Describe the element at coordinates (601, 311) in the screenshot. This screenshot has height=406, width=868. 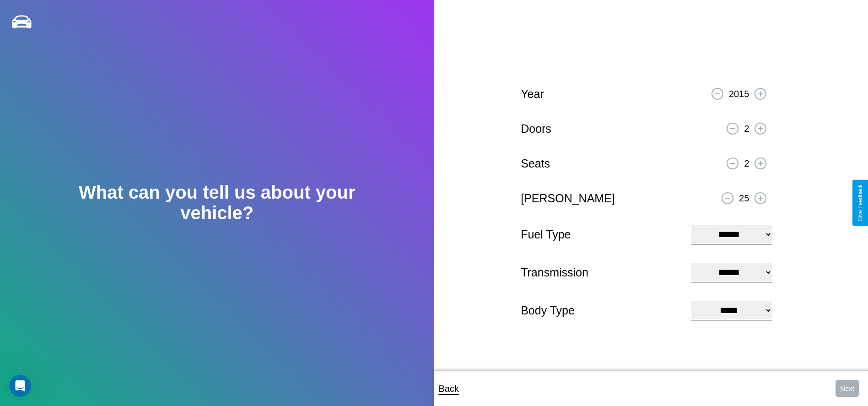
I see `p: Body Type` at that location.